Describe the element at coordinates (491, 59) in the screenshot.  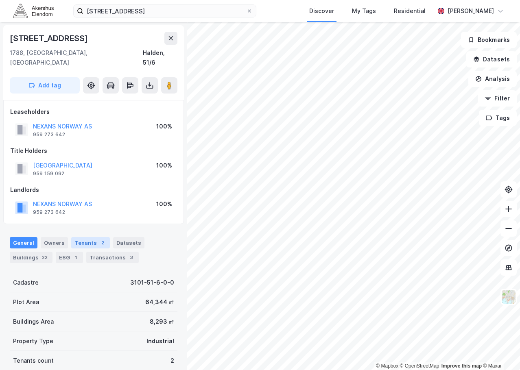
I see `button: Datasets` at that location.